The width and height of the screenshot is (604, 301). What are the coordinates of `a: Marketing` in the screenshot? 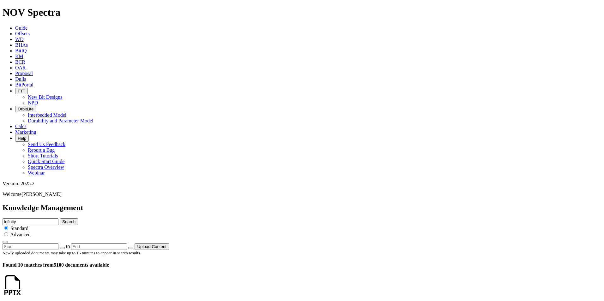 It's located at (26, 132).